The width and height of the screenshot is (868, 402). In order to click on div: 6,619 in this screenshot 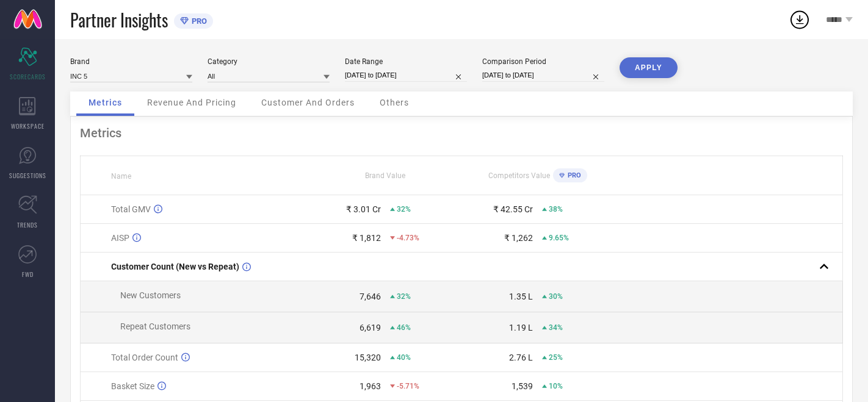, I will do `click(370, 327)`.